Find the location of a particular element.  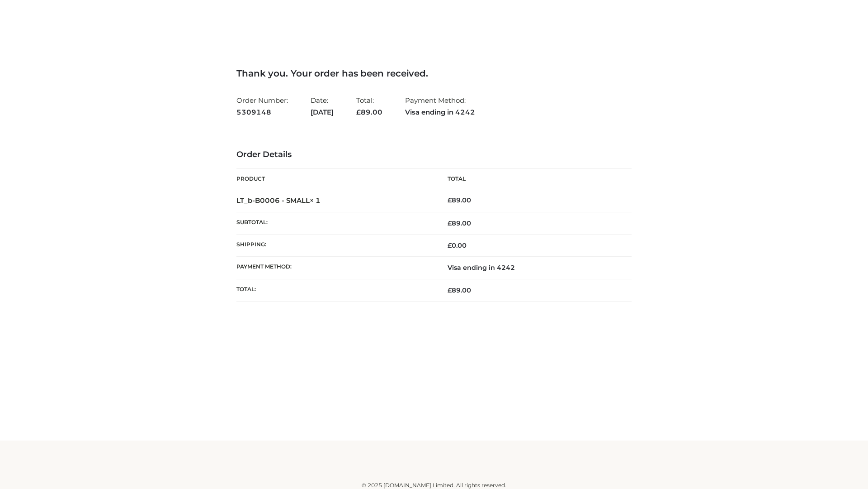

li: Date: is located at coordinates (322, 106).